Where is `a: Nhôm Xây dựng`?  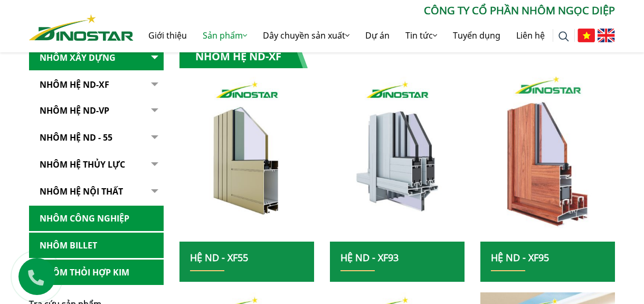
a: Nhôm Xây dựng is located at coordinates (96, 58).